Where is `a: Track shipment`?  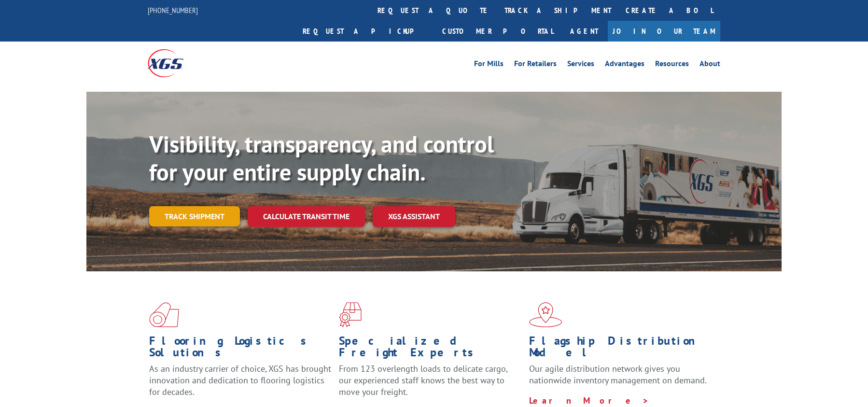 a: Track shipment is located at coordinates (195, 216).